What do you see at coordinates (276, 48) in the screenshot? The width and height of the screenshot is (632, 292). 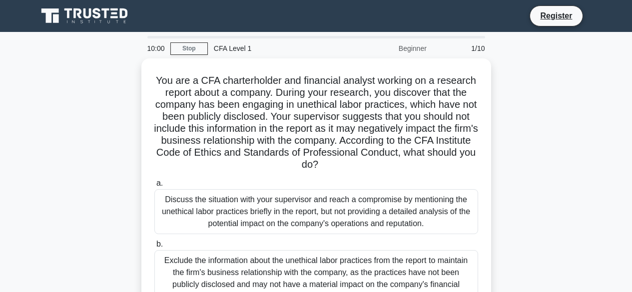 I see `div: CFA Level 1` at bounding box center [276, 48].